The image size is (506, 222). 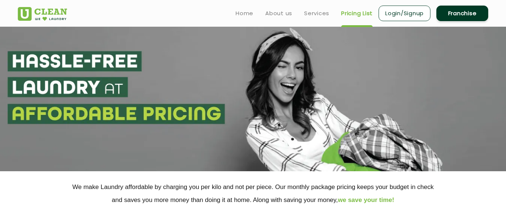 What do you see at coordinates (316, 13) in the screenshot?
I see `a: Services` at bounding box center [316, 13].